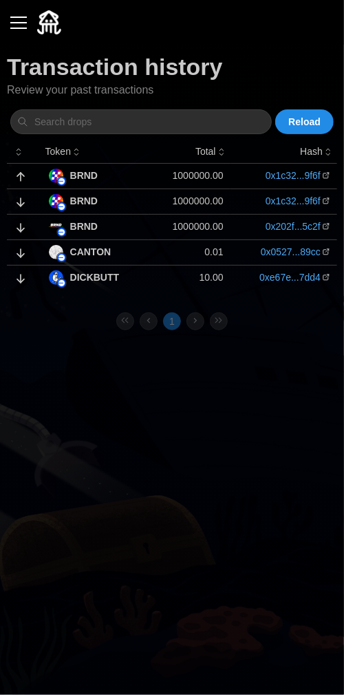  Describe the element at coordinates (91, 252) in the screenshot. I see `p: CANTON` at that location.